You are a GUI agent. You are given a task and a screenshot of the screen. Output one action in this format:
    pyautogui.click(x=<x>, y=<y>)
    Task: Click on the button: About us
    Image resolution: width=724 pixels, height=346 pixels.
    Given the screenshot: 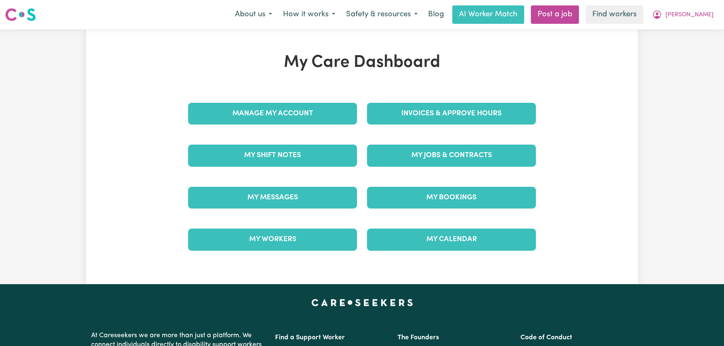 What is the action you would take?
    pyautogui.click(x=253, y=15)
    